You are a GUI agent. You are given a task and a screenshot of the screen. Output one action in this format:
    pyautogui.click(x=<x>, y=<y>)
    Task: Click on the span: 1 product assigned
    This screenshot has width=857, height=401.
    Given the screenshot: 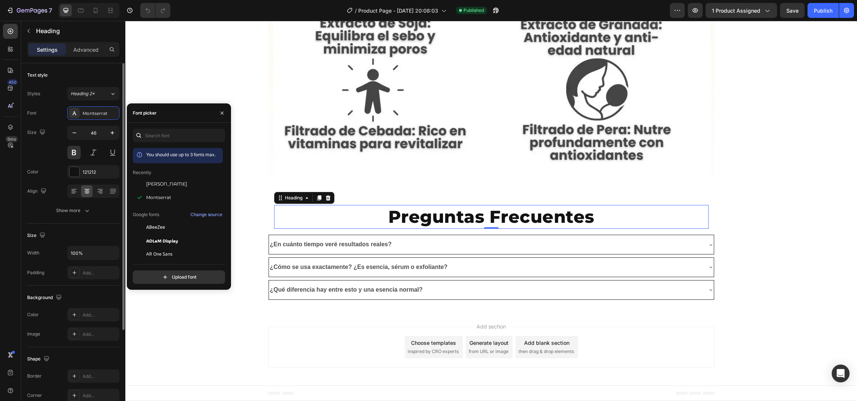 What is the action you would take?
    pyautogui.click(x=736, y=10)
    